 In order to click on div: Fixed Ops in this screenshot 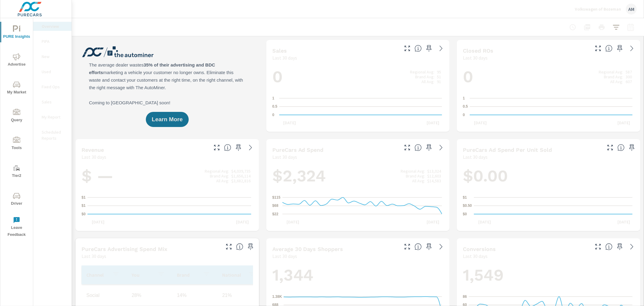, I will do `click(52, 87)`.